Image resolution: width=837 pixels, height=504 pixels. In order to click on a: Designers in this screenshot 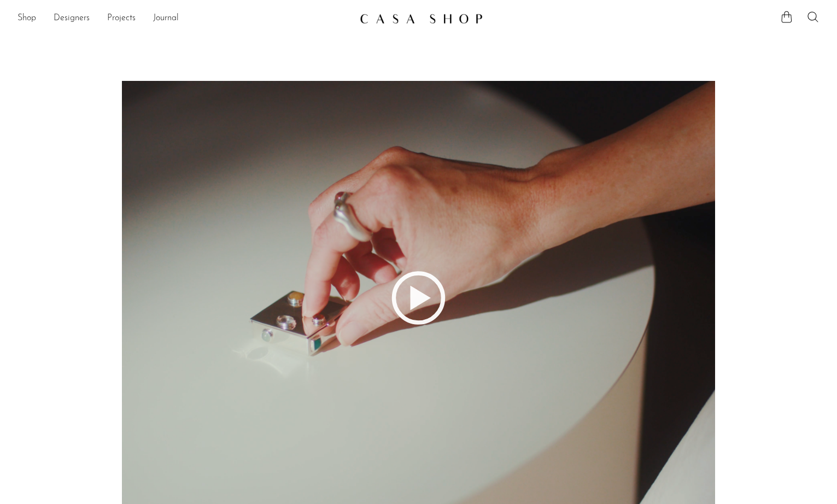, I will do `click(71, 19)`.